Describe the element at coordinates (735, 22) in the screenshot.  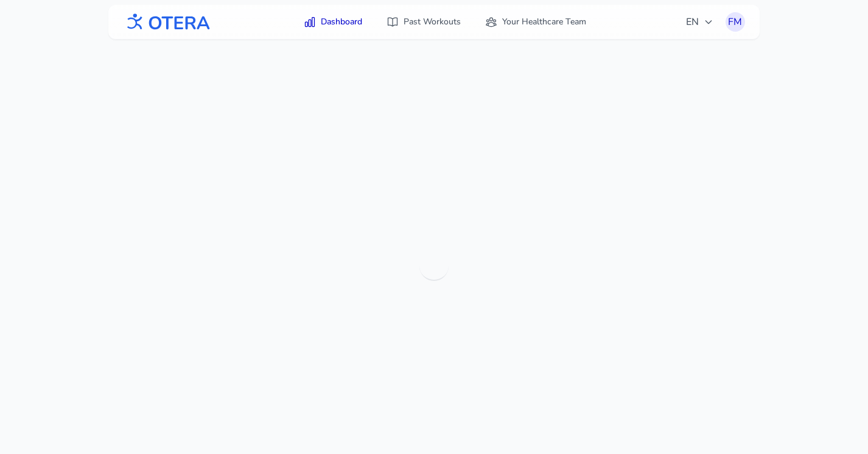
I see `div: FM` at that location.